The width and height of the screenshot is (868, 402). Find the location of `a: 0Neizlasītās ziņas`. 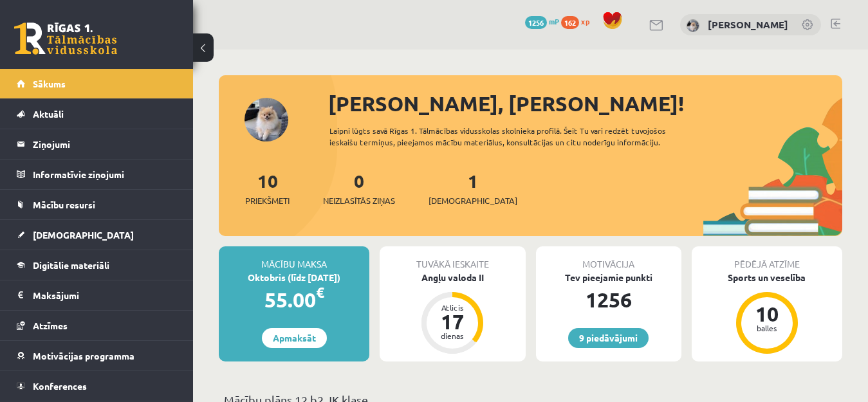

a: 0Neizlasītās ziņas is located at coordinates (359, 188).